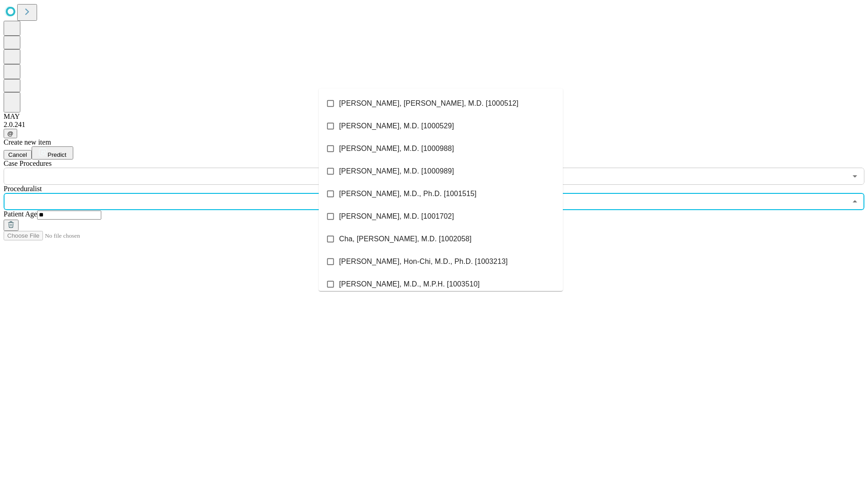 This screenshot has width=868, height=488. What do you see at coordinates (855, 176) in the screenshot?
I see `button: Open` at bounding box center [855, 176].